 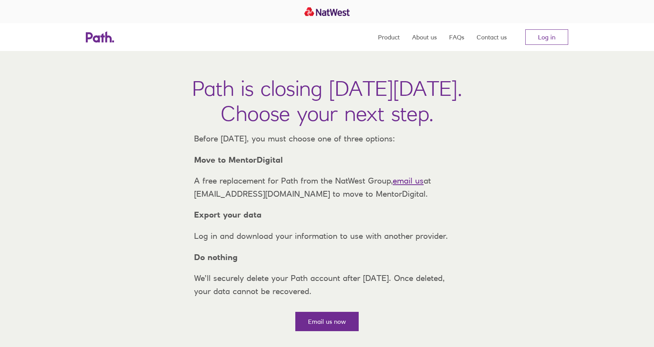 I want to click on a: email us, so click(x=408, y=180).